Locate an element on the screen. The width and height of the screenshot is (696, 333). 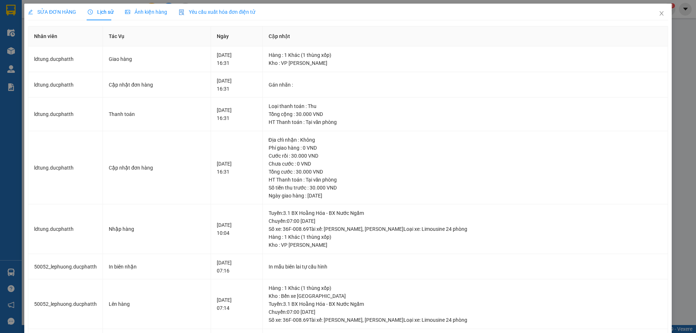
div: Phí giao hàng : 0 VND is located at coordinates (465, 148).